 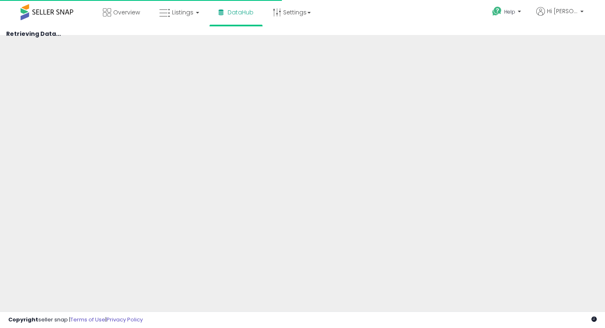 What do you see at coordinates (183, 12) in the screenshot?
I see `span: Listings` at bounding box center [183, 12].